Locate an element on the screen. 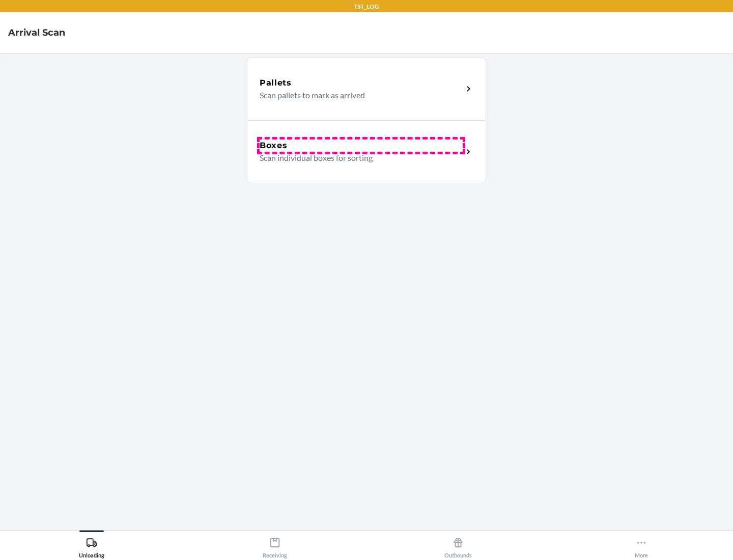 Image resolution: width=733 pixels, height=560 pixels. p: TST_LOG is located at coordinates (367, 7).